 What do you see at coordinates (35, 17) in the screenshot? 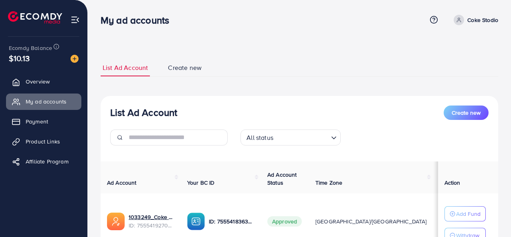
I see `a: logo` at bounding box center [35, 17].